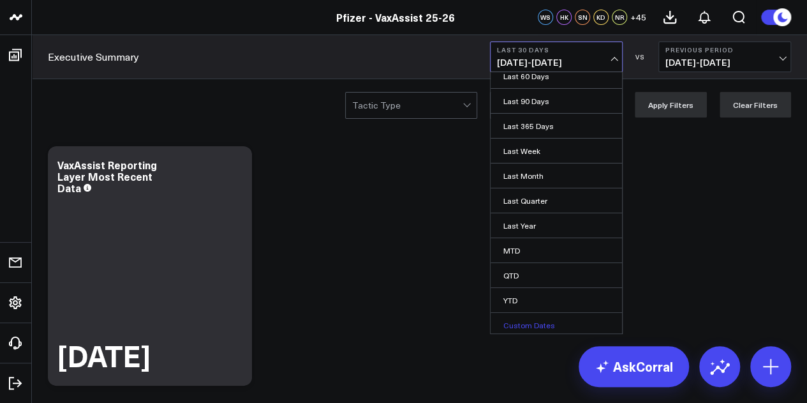  What do you see at coordinates (557, 325) in the screenshot?
I see `a: Custom Dates` at bounding box center [557, 325].